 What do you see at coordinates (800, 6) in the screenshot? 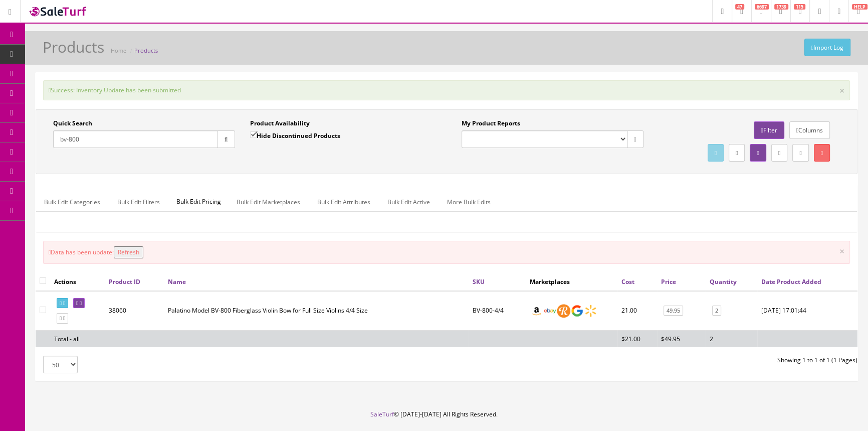
I see `span: 115` at bounding box center [800, 6].